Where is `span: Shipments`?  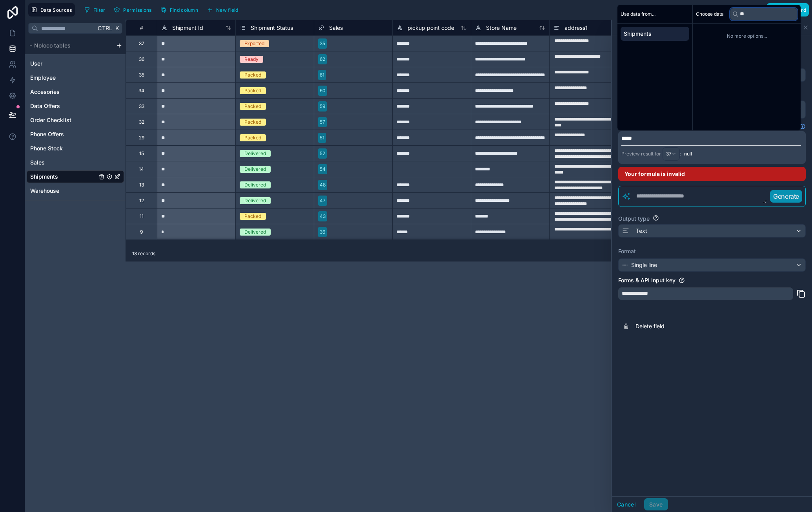
span: Shipments is located at coordinates (655, 34).